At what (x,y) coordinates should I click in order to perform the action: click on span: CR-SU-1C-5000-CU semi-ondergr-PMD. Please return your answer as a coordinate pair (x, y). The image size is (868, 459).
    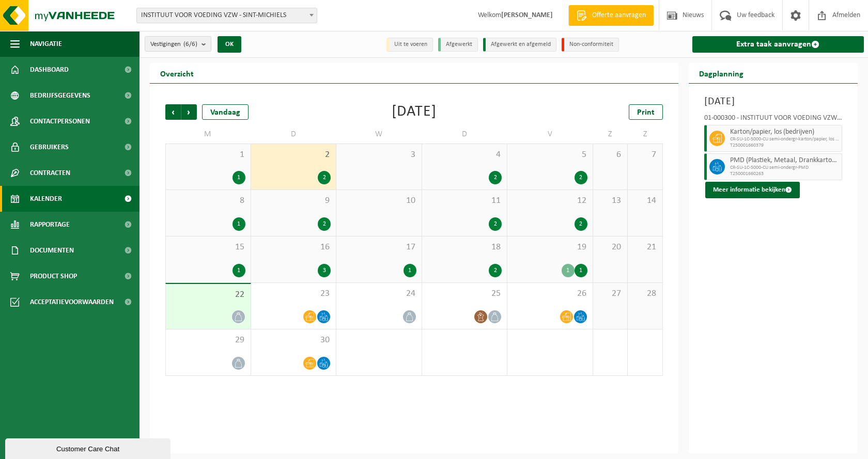
    Looking at the image, I should click on (785, 168).